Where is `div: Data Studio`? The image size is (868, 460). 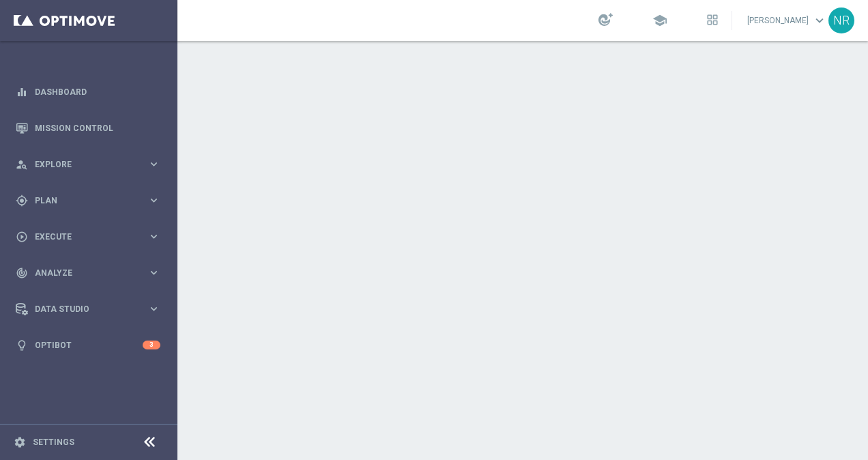 div: Data Studio is located at coordinates (81, 309).